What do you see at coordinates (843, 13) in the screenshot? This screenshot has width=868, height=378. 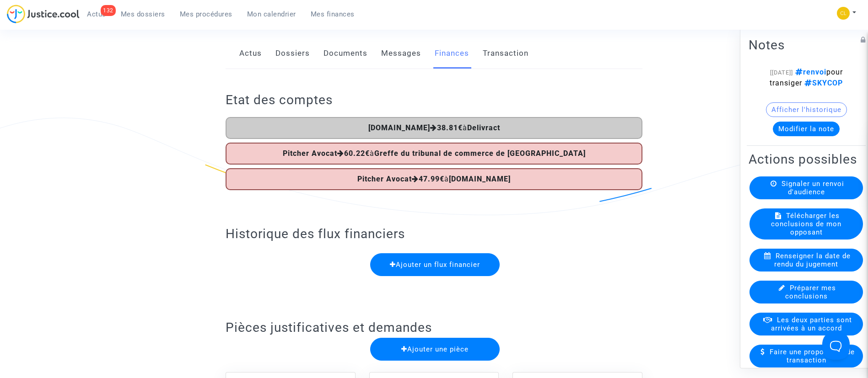 I see `img: 6fca9af68d76bfc0a5525c74dfee314f` at bounding box center [843, 13].